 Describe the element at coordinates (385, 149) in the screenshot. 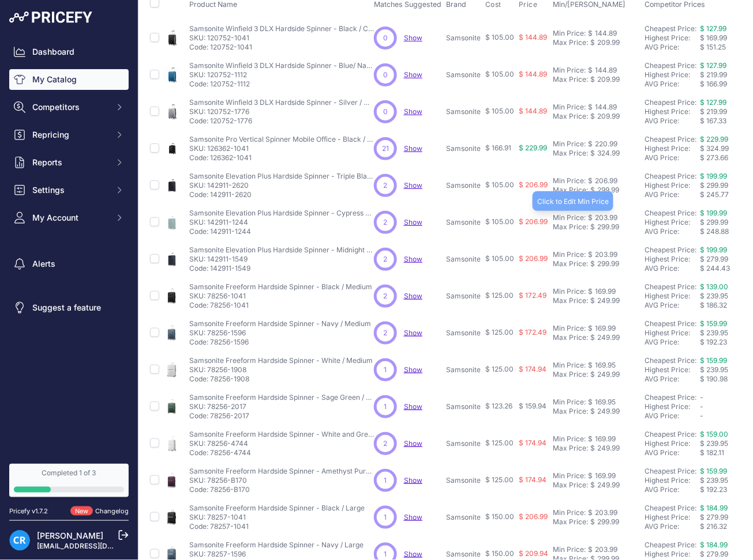

I see `span: 21` at that location.